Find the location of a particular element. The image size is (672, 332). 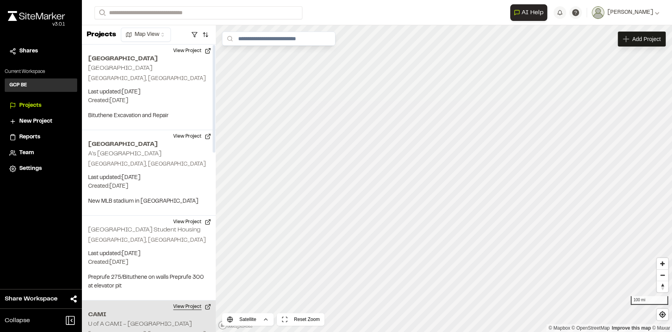

span: Projects is located at coordinates (30, 106).